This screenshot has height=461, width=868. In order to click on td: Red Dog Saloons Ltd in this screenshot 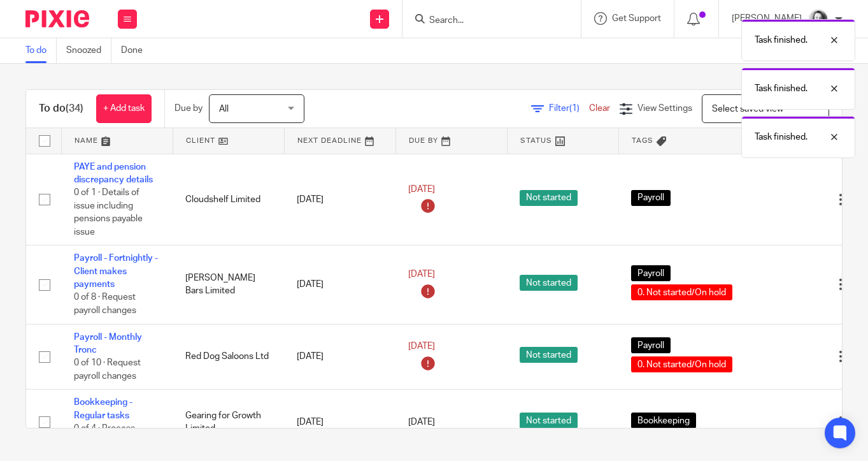, I will do `click(228, 356)`.